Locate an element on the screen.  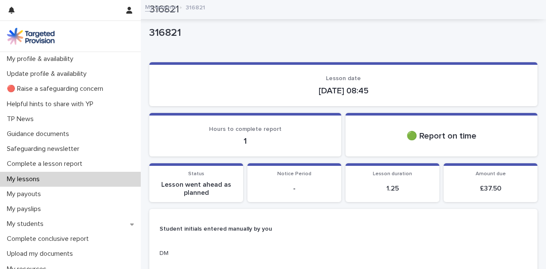
span: Hours to complete report is located at coordinates (245, 129).